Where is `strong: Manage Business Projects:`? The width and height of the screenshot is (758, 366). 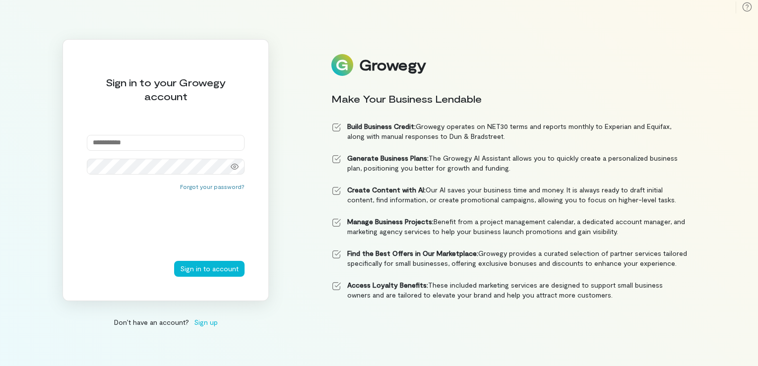 strong: Manage Business Projects: is located at coordinates (391, 221).